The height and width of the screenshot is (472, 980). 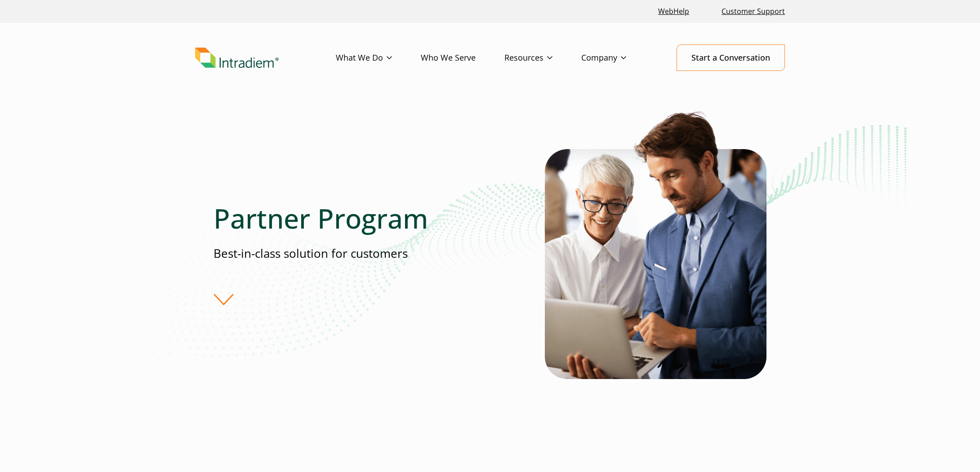 What do you see at coordinates (656, 243) in the screenshot?
I see `img: Man and woman employees looking at a computer discussing contact center partnership` at bounding box center [656, 243].